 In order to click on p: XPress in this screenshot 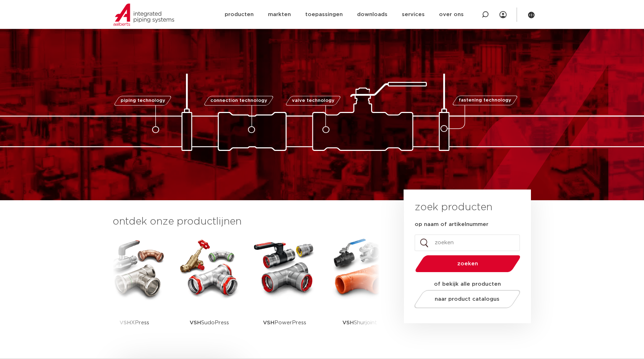, I will do `click(134, 323)`.